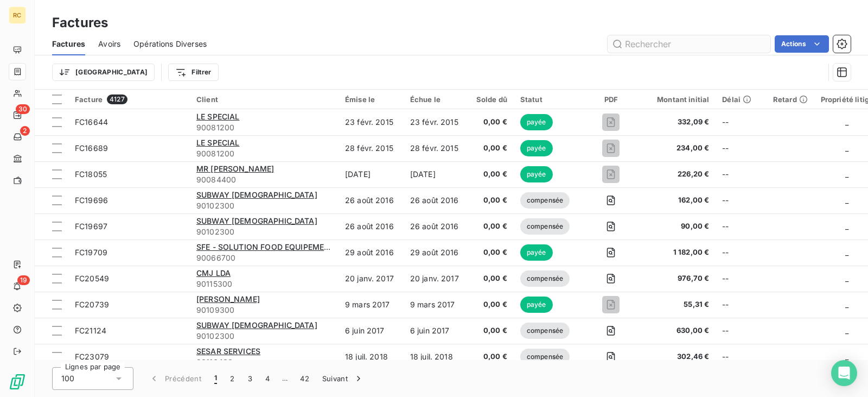 The image size is (868, 397). Describe the element at coordinates (80, 22) in the screenshot. I see `h3: Factures` at that location.